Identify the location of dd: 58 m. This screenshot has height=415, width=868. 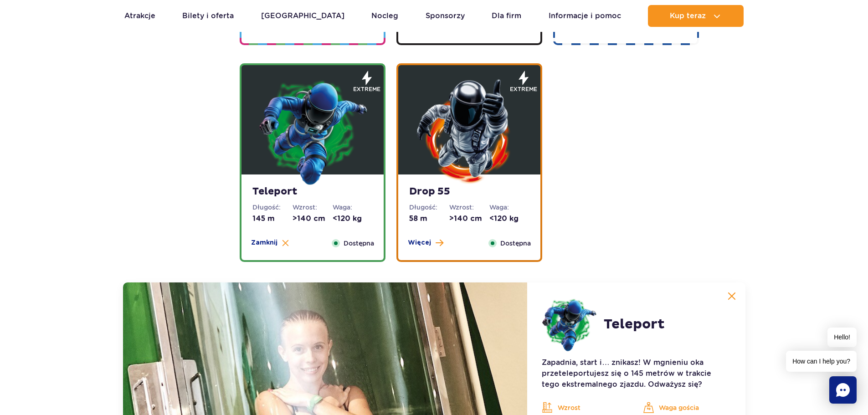
(429, 218).